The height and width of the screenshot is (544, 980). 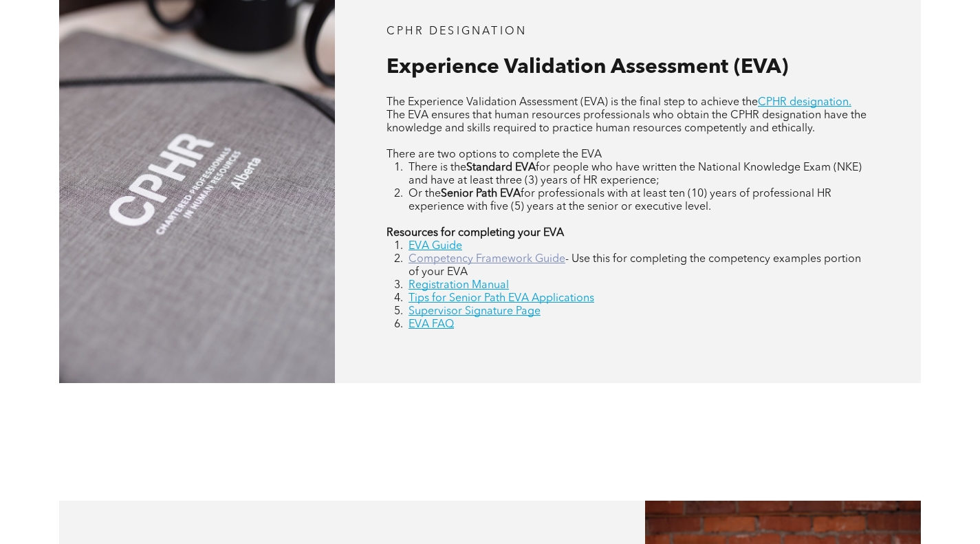 What do you see at coordinates (480, 194) in the screenshot?
I see `strong: Senior Path EVA` at bounding box center [480, 194].